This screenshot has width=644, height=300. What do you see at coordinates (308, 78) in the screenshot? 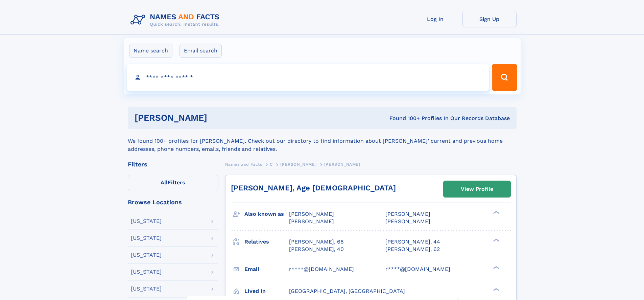
I see `input: search input` at bounding box center [308, 78].